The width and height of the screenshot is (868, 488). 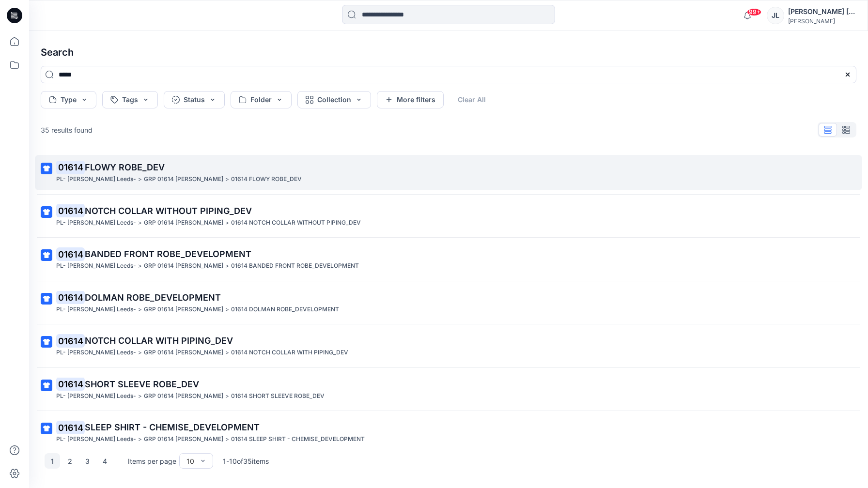 I want to click on button: 2, so click(x=70, y=461).